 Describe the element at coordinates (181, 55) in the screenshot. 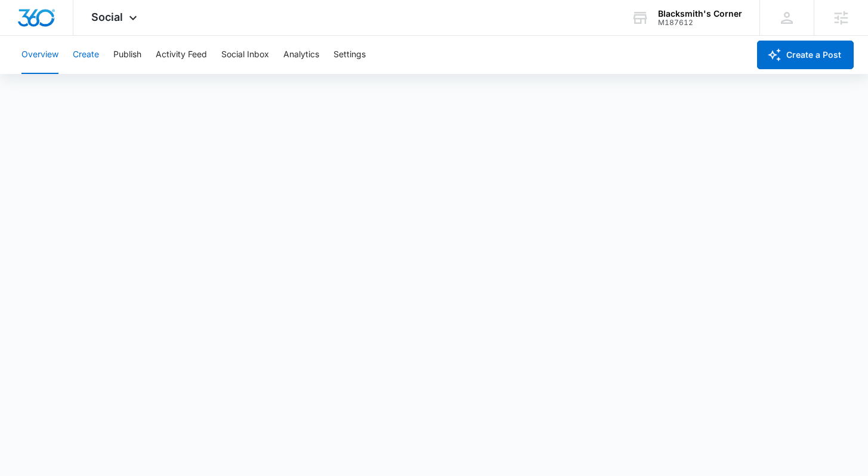

I see `button: Activity Feed` at that location.